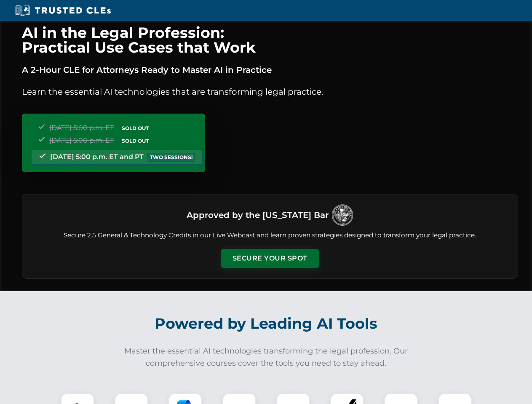 This screenshot has width=532, height=404. Describe the element at coordinates (343, 215) in the screenshot. I see `img: Logo` at that location.